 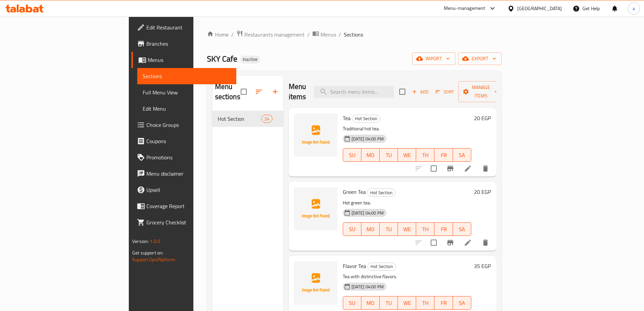 I want to click on span: Upsell, so click(x=188, y=190).